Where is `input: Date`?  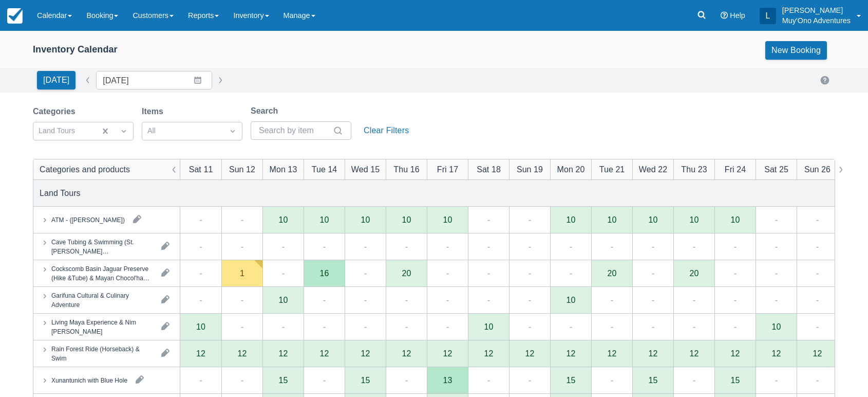 input: Date is located at coordinates (154, 80).